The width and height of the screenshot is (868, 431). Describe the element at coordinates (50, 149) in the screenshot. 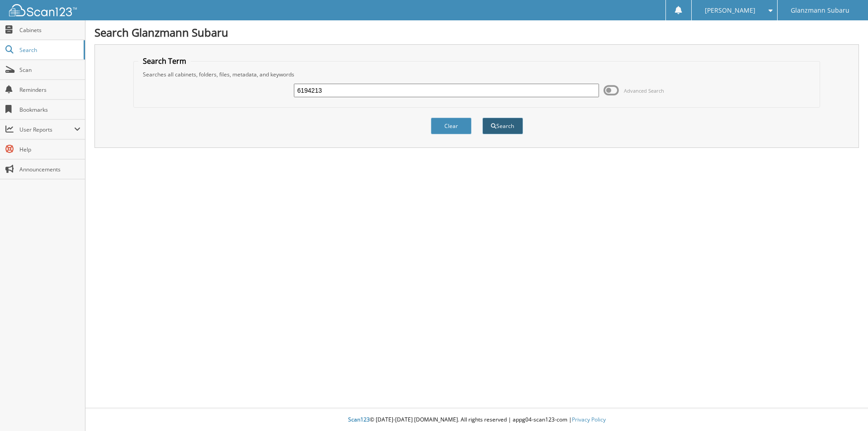

I see `span: Help` at that location.